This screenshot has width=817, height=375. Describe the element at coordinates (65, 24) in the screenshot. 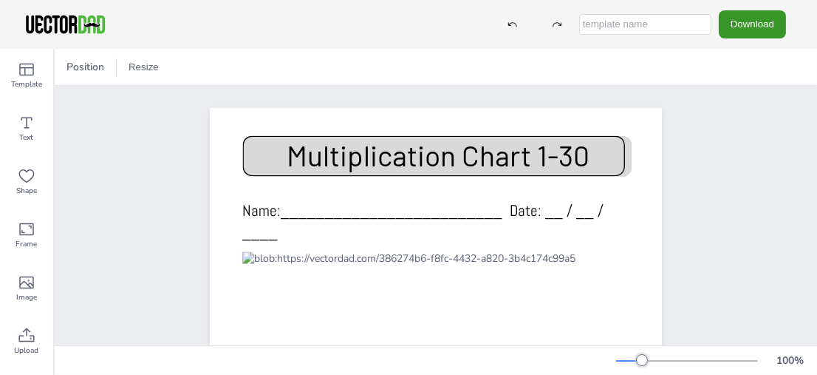

I see `img: VectorDad-1.png` at that location.